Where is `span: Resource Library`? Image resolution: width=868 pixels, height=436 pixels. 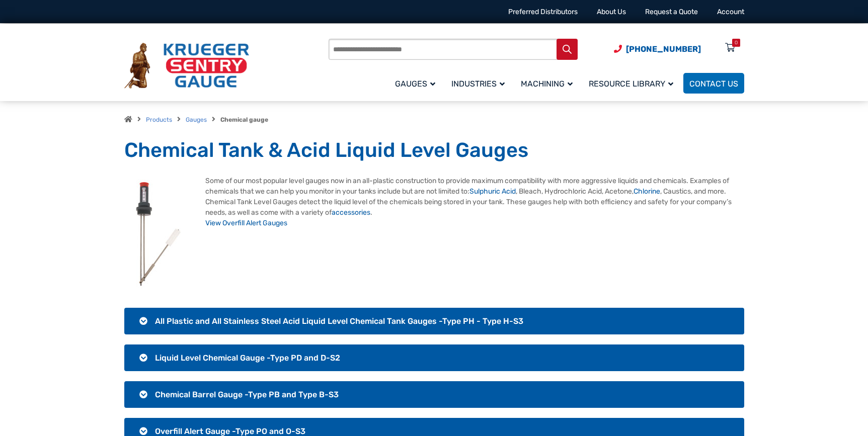 span: Resource Library is located at coordinates (631, 84).